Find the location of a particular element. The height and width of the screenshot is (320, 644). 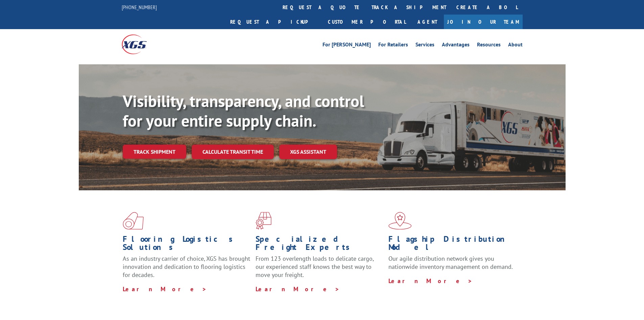

a: Request a pickup is located at coordinates (274, 22).